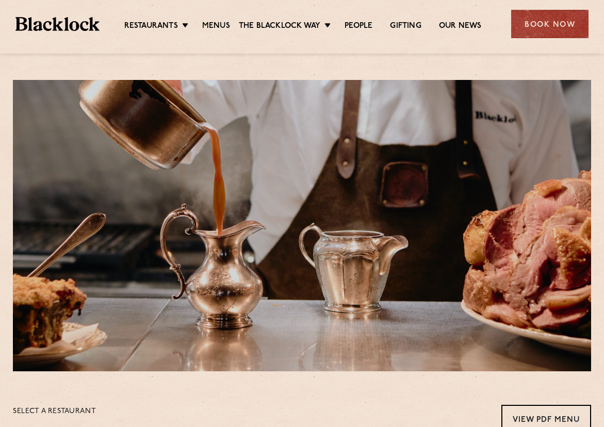 Image resolution: width=604 pixels, height=427 pixels. Describe the element at coordinates (216, 27) in the screenshot. I see `a: Menus` at that location.